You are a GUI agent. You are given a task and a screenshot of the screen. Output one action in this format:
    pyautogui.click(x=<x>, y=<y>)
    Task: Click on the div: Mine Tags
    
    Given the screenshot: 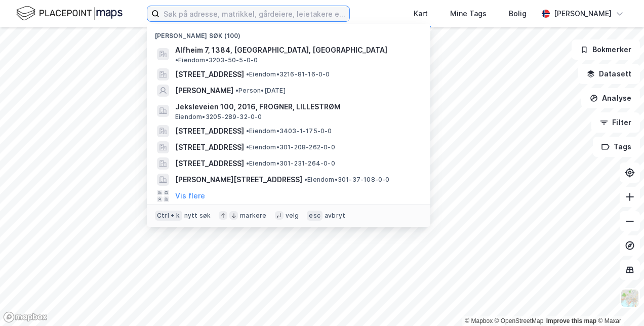 What is the action you would take?
    pyautogui.click(x=468, y=14)
    